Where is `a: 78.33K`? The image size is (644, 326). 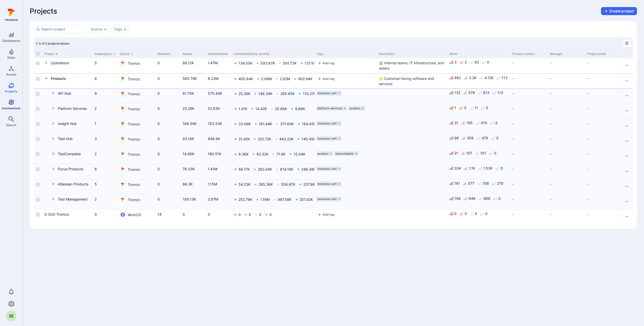 a: 78.33K is located at coordinates (188, 169).